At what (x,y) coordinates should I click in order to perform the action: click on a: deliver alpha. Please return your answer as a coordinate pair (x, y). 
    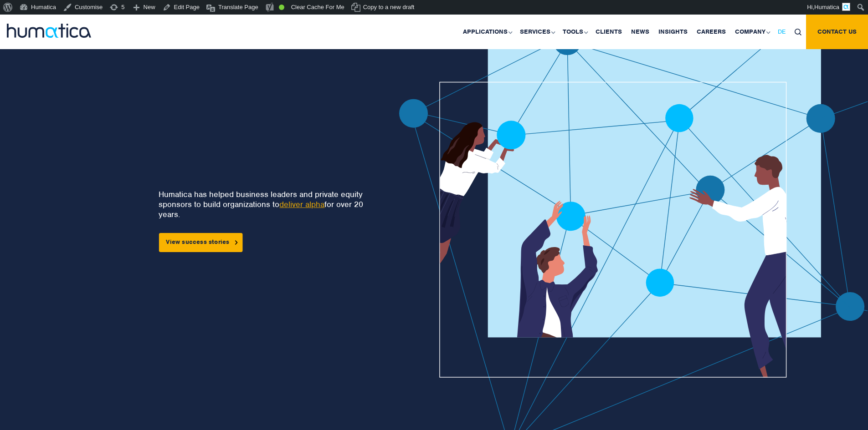
    Looking at the image, I should click on (301, 205).